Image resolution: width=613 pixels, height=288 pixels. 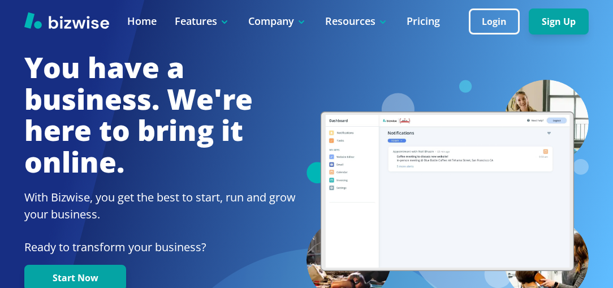 What do you see at coordinates (67, 20) in the screenshot?
I see `img: Bizwise Logo` at bounding box center [67, 20].